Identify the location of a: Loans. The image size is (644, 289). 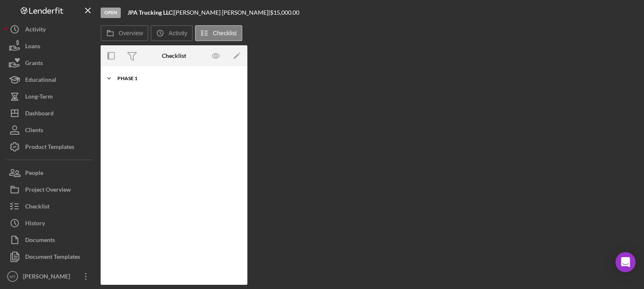
(50, 46).